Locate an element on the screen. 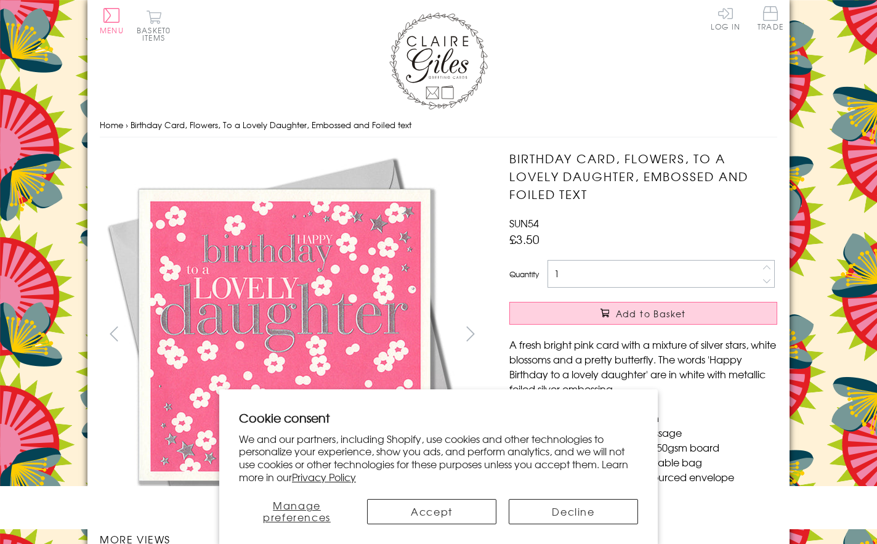 The width and height of the screenshot is (877, 544). nav: breadcrumbs is located at coordinates (439, 125).